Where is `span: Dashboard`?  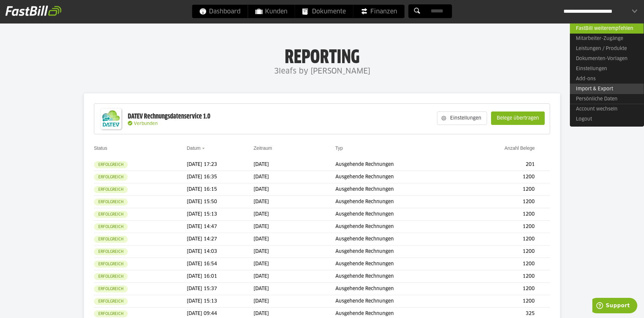 span: Dashboard is located at coordinates (220, 11).